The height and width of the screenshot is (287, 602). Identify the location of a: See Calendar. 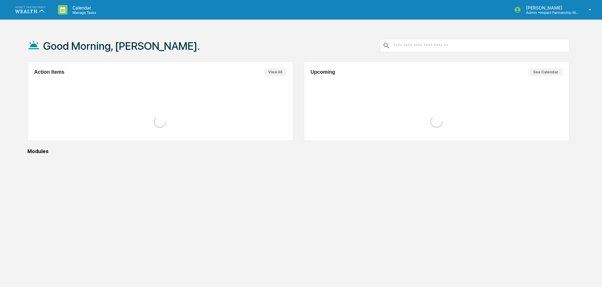
(545, 72).